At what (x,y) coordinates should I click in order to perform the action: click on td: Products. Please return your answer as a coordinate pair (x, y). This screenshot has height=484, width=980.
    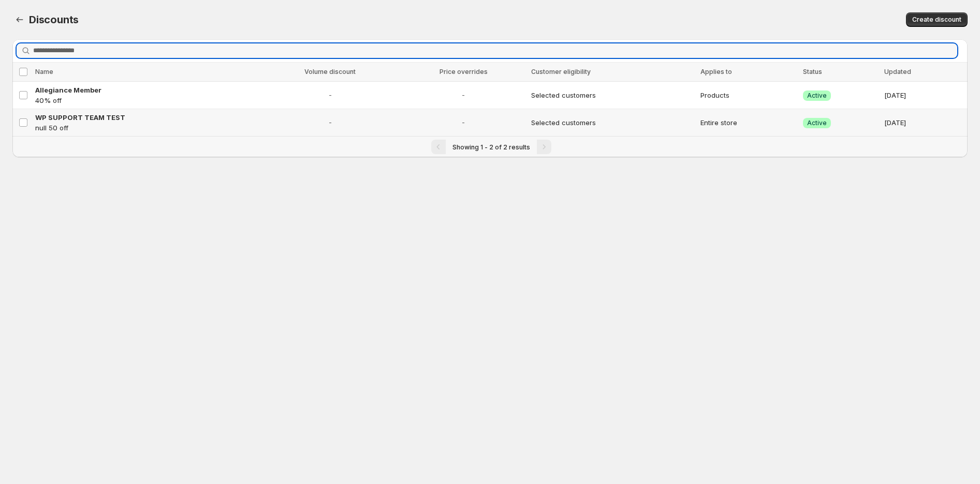
    Looking at the image, I should click on (748, 95).